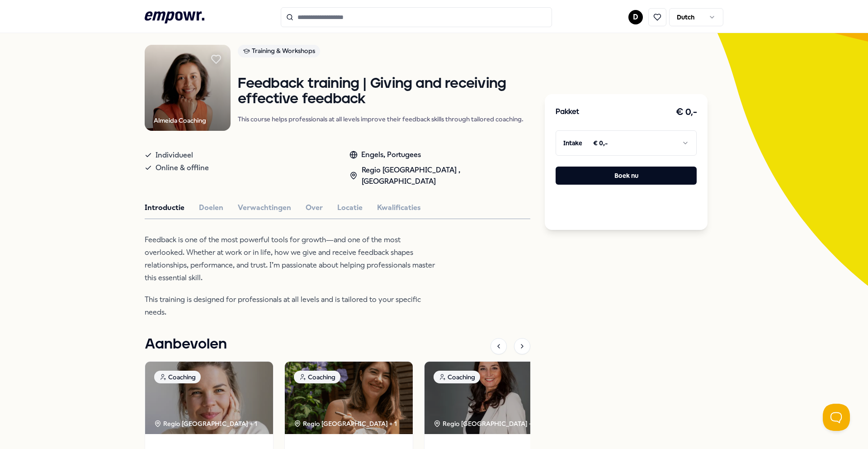  I want to click on a: Training & Workshops, so click(384, 52).